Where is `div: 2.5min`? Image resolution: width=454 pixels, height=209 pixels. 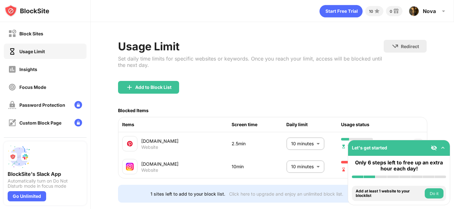
div: 2.5min is located at coordinates (259, 144).